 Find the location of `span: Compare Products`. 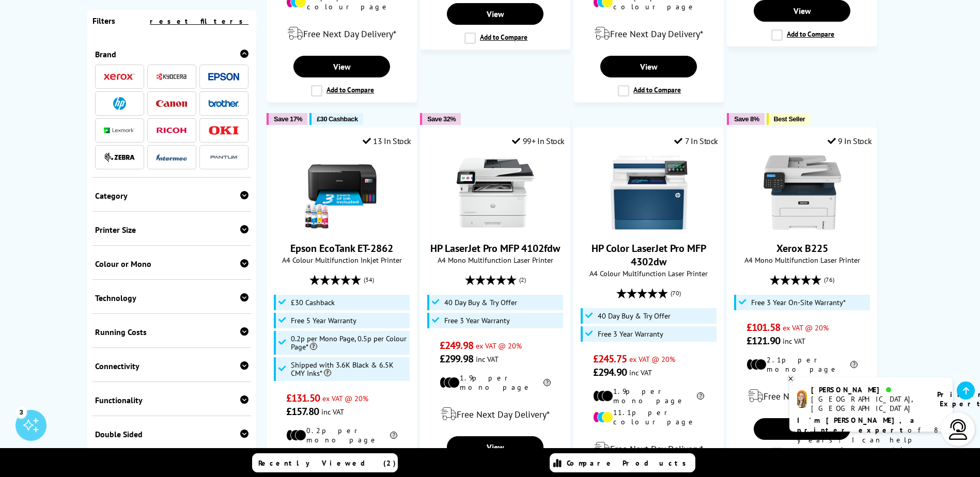

span: Compare Products is located at coordinates (629, 463).